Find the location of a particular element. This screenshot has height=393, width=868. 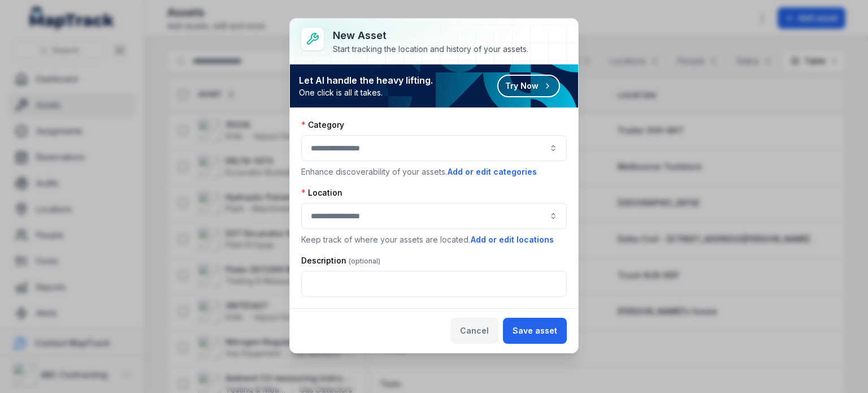

p: Enhance discoverability of your assets. is located at coordinates (434, 172).